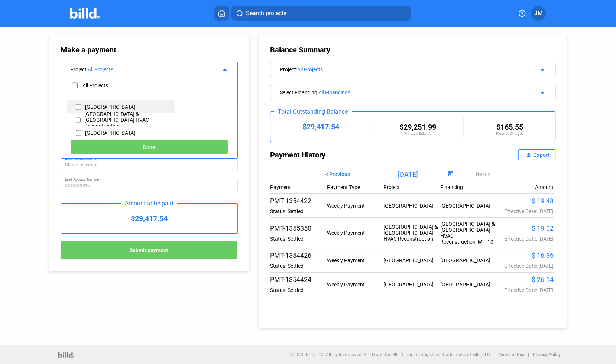 Image resolution: width=616 pixels, height=364 pixels. I want to click on div: Amount to be paid, so click(149, 203).